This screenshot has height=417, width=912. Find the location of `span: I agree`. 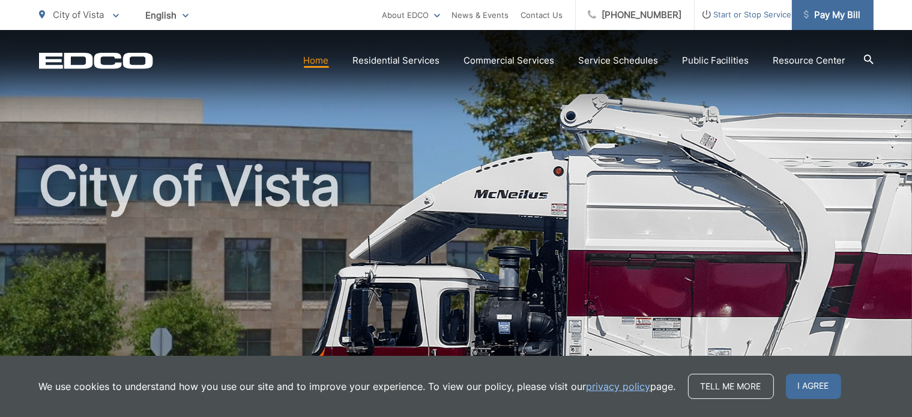

span: I agree is located at coordinates (813, 387).